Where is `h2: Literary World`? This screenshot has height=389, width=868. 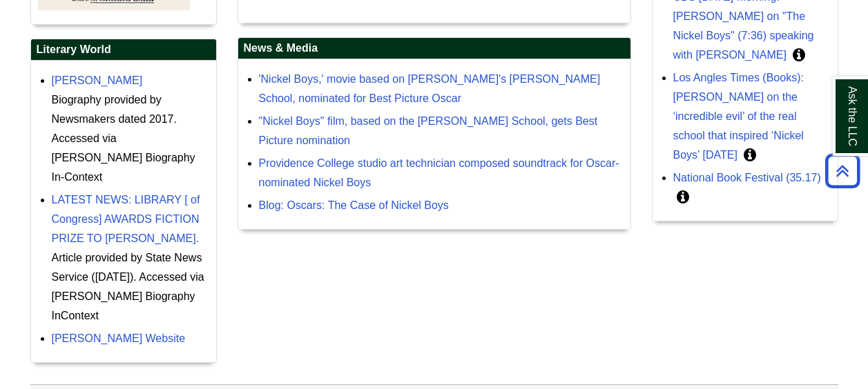 h2: Literary World is located at coordinates (124, 50).